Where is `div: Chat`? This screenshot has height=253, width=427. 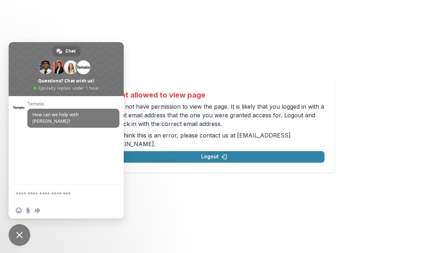 div: Chat is located at coordinates (66, 51).